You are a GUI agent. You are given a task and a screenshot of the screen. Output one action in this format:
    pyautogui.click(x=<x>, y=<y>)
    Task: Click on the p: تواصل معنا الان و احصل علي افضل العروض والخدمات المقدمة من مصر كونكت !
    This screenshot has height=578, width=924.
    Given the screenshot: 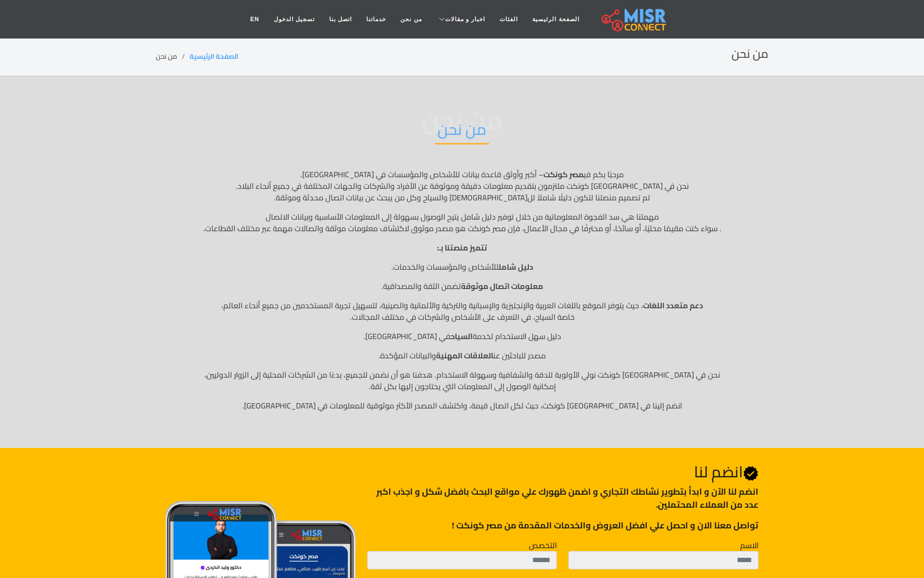 What is the action you would take?
    pyautogui.click(x=563, y=525)
    